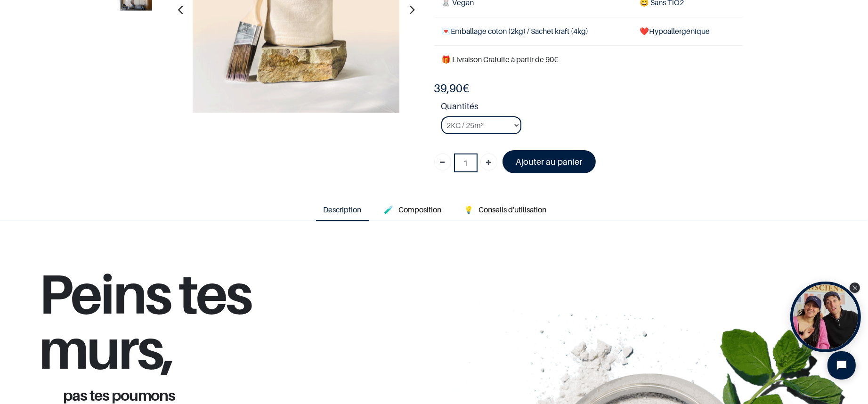 The width and height of the screenshot is (868, 404). I want to click on td: Emballage coton (2kg) / Sachet kraft (4kg), so click(533, 31).